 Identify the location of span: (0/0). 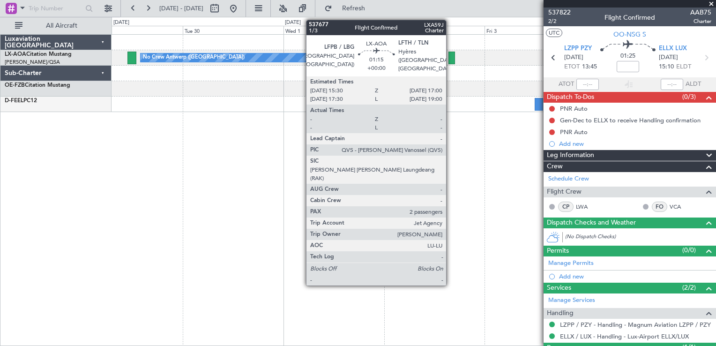
(688, 250).